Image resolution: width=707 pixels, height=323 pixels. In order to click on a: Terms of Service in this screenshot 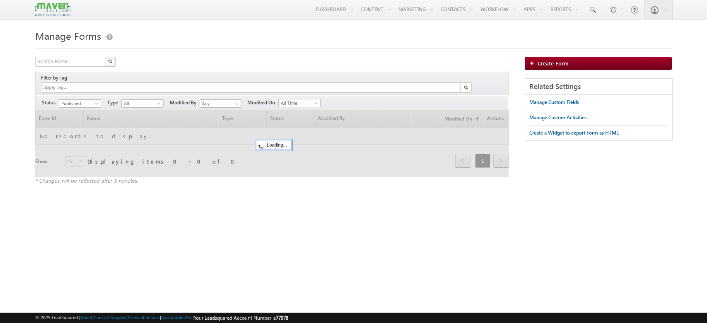, I will do `click(144, 317)`.